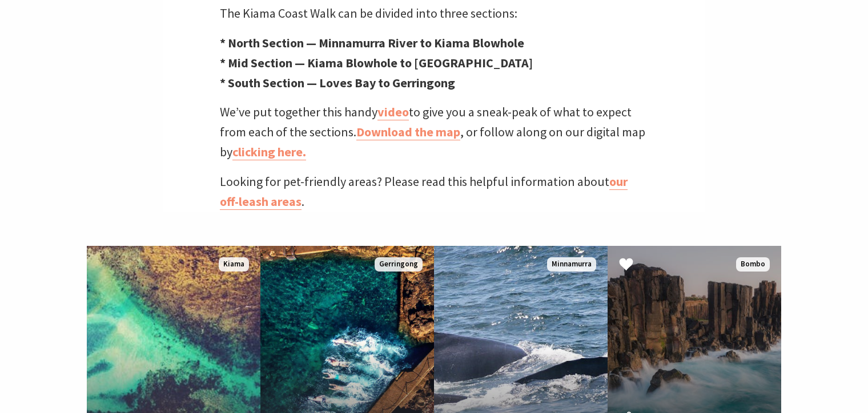 This screenshot has height=413, width=868. What do you see at coordinates (753, 264) in the screenshot?
I see `span: Bombo` at bounding box center [753, 264].